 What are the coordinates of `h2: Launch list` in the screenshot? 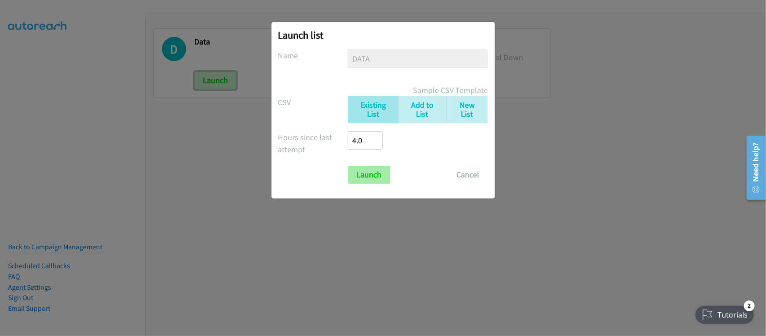 It's located at (383, 35).